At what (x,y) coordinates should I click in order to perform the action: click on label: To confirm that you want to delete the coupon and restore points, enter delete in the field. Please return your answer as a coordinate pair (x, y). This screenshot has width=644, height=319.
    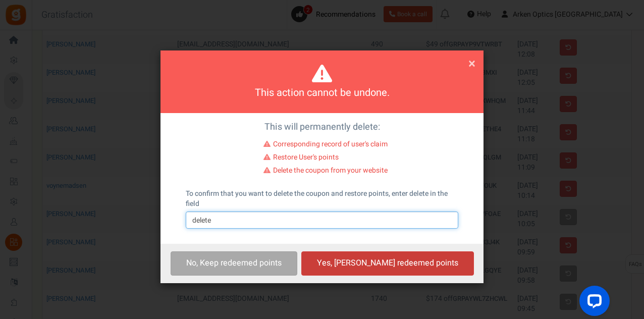
    Looking at the image, I should click on (322, 199).